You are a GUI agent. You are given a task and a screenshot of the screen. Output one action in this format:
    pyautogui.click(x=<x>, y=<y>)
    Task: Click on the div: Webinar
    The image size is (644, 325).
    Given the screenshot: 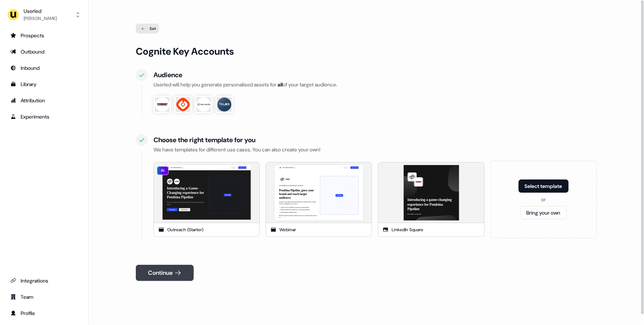 What is the action you would take?
    pyautogui.click(x=288, y=230)
    